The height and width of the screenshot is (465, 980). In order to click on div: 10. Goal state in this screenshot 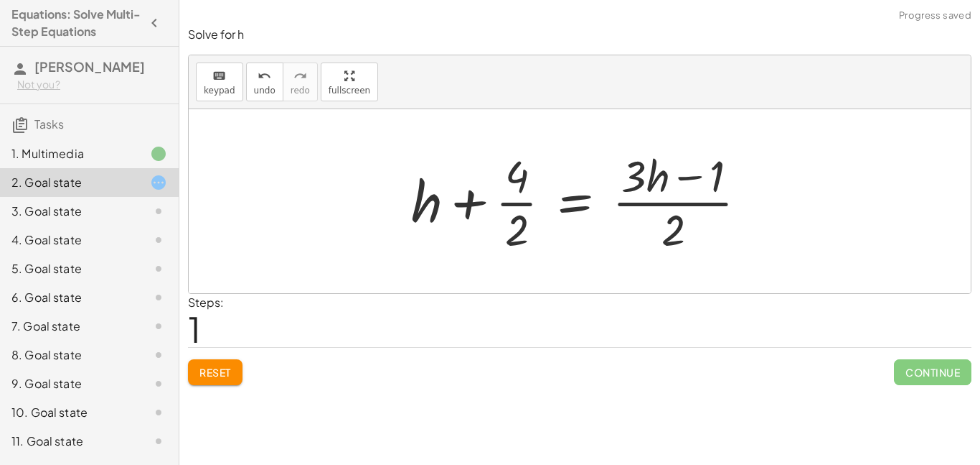, I will do `click(69, 413)`.